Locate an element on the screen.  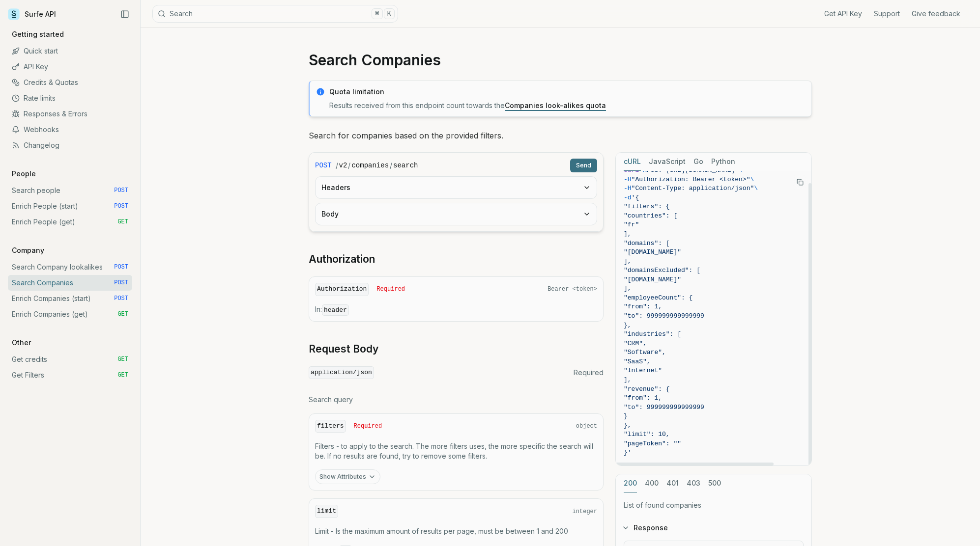
button: Python is located at coordinates (723, 162).